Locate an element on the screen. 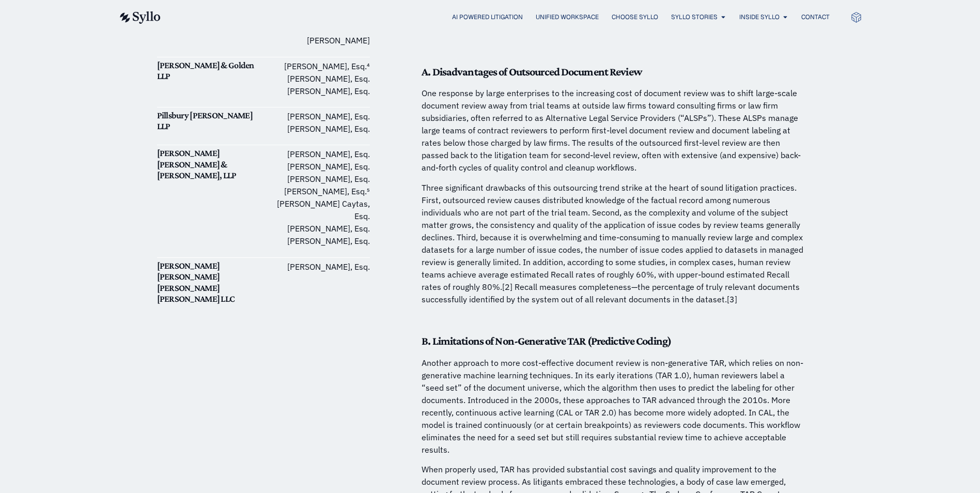 The width and height of the screenshot is (980, 493). span: Contact is located at coordinates (815, 17).